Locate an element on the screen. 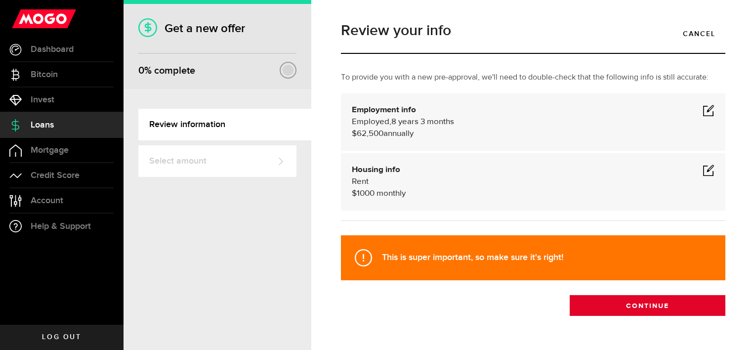 Image resolution: width=755 pixels, height=350 pixels. button: Continue is located at coordinates (648, 305).